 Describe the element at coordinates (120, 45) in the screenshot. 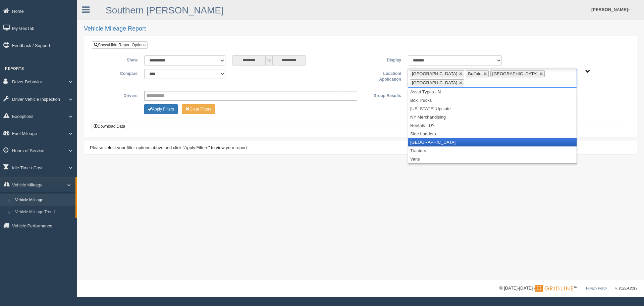

I see `a: Show/Hide Report Options` at that location.